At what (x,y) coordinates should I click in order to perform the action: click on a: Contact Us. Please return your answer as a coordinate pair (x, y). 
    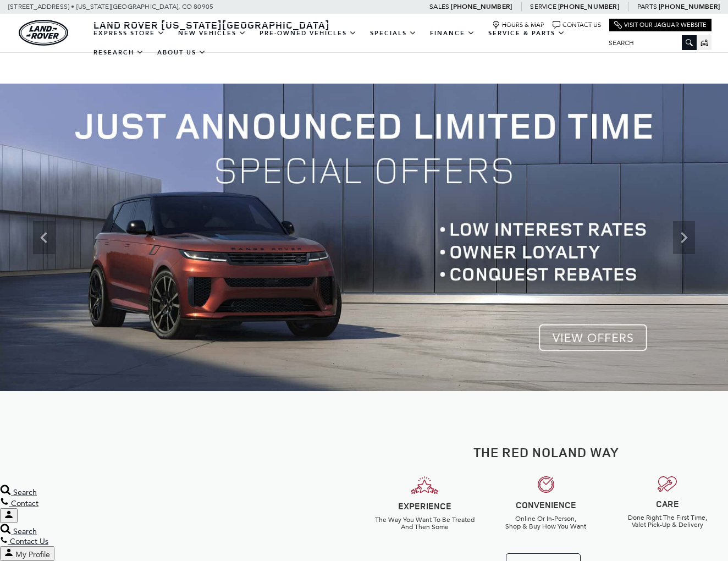
    Looking at the image, I should click on (577, 25).